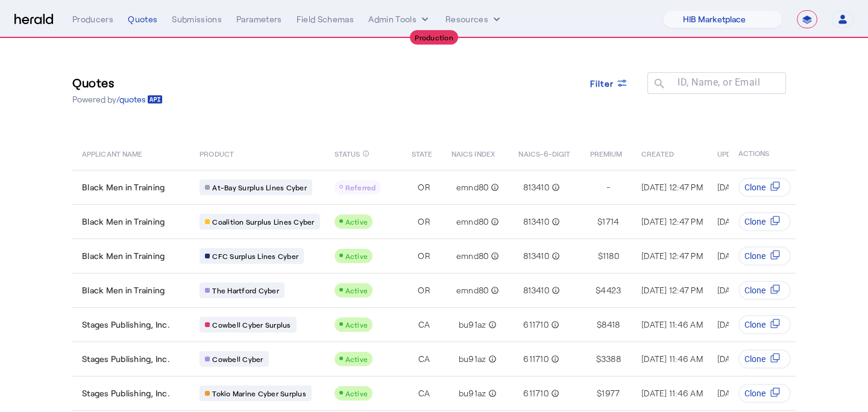 This screenshot has width=868, height=412. What do you see at coordinates (762, 153) in the screenshot?
I see `th: ACTIONS` at bounding box center [762, 153].